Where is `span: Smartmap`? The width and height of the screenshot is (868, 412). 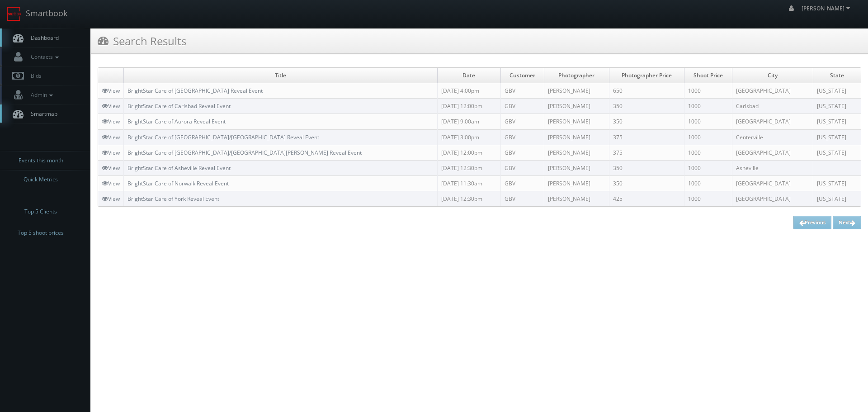 span: Smartmap is located at coordinates (42, 113).